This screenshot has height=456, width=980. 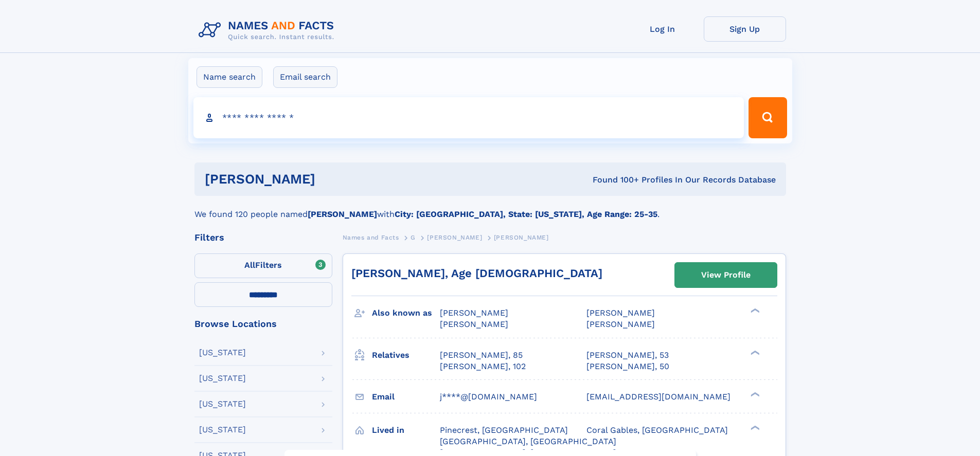 I want to click on div: Filters, so click(x=263, y=238).